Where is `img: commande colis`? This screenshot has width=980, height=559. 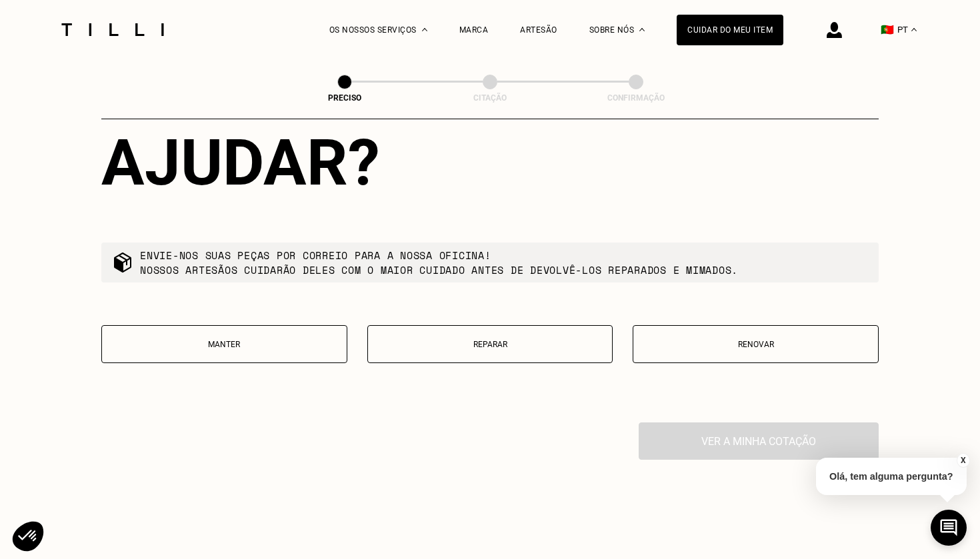
img: commande colis is located at coordinates (123, 262).